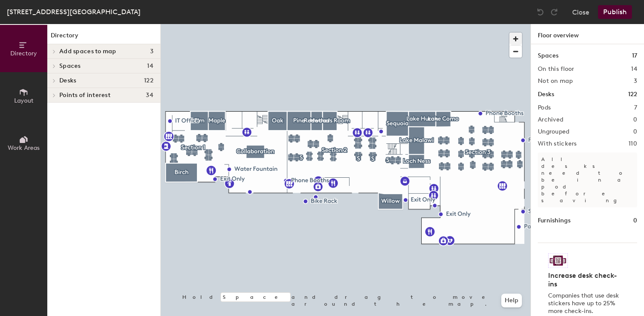 This screenshot has height=316, width=644. What do you see at coordinates (70, 66) in the screenshot?
I see `span: Spaces` at bounding box center [70, 66].